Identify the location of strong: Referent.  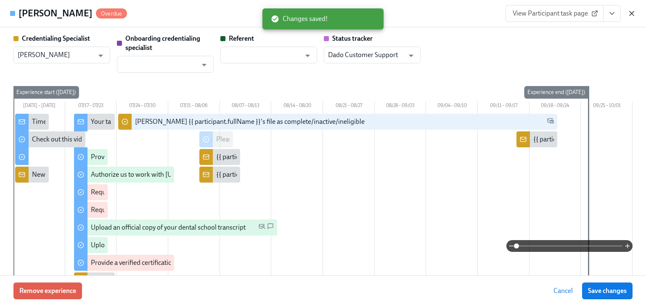
(241, 38).